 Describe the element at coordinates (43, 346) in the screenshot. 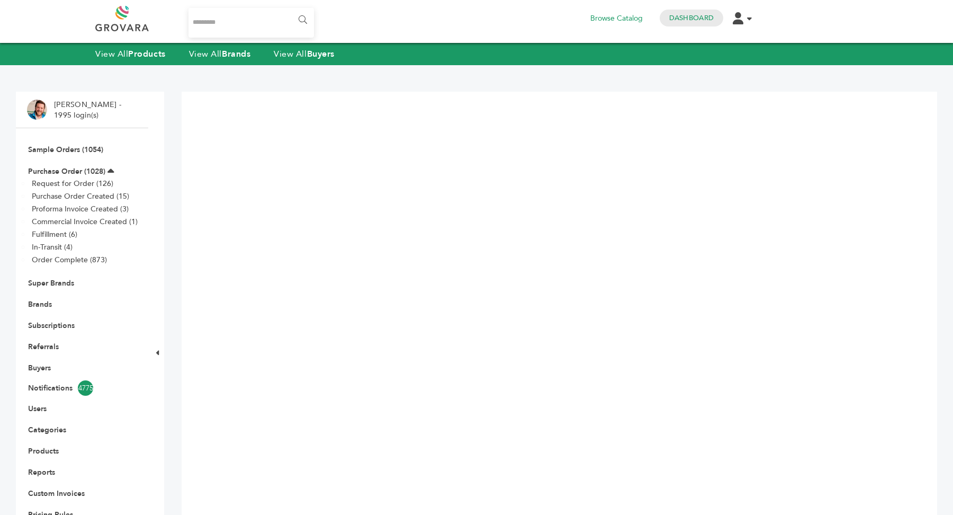

I see `a: Referrals` at that location.